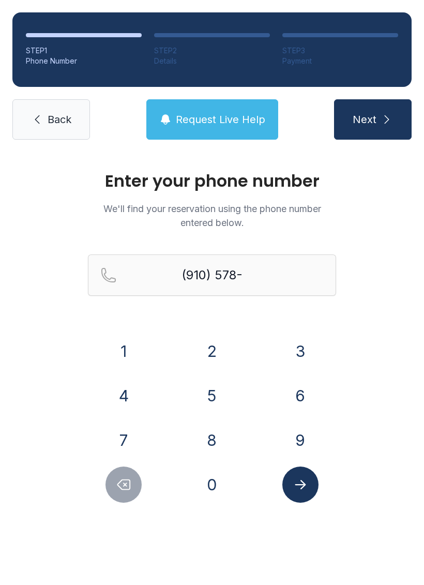  I want to click on button: 5, so click(212, 396).